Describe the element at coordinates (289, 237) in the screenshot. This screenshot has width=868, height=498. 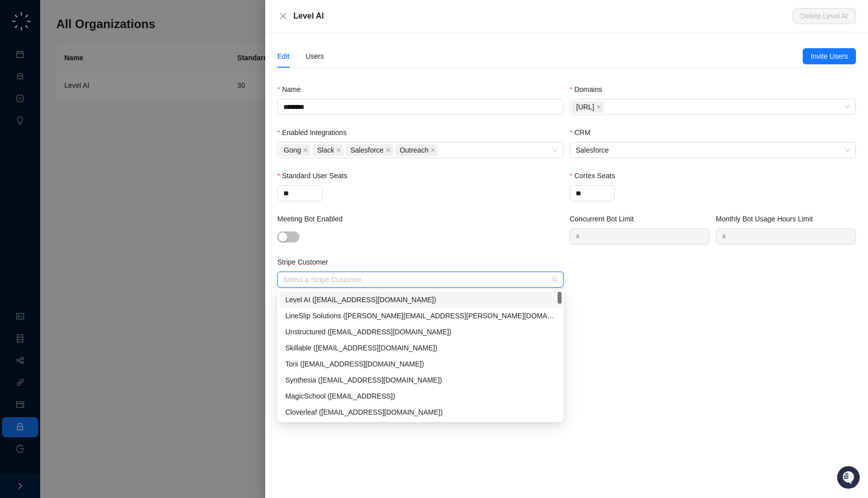
I see `button: Meeting Bot Enabled` at that location.